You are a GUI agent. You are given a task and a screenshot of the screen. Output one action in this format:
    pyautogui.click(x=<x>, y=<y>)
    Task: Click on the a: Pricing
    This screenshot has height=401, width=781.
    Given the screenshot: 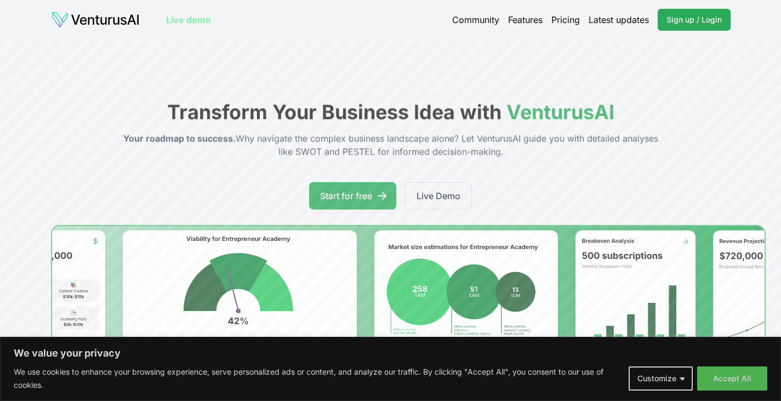 What is the action you would take?
    pyautogui.click(x=566, y=20)
    